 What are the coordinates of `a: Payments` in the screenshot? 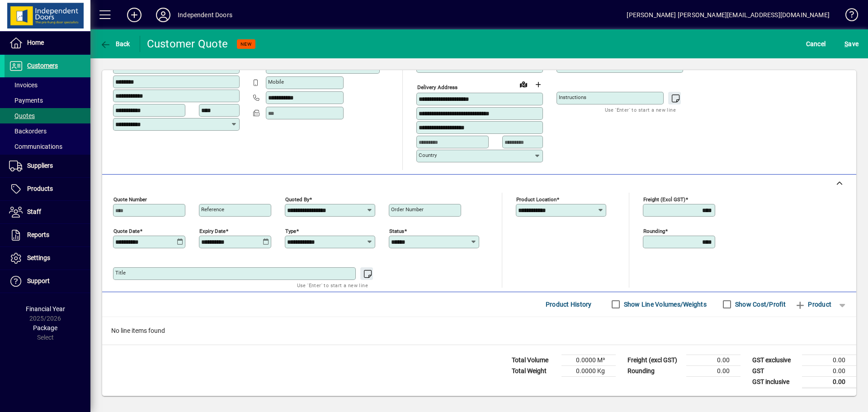 It's located at (47, 100).